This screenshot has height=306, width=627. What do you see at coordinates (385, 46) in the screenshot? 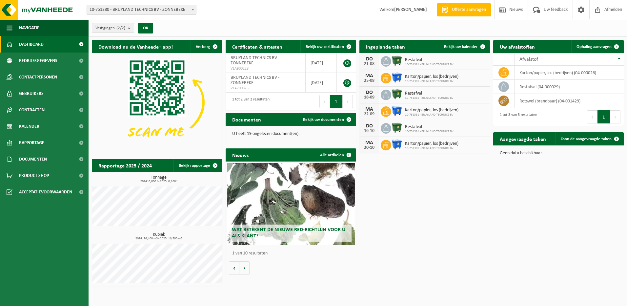
I see `h2: Ingeplande taken` at bounding box center [385, 46].